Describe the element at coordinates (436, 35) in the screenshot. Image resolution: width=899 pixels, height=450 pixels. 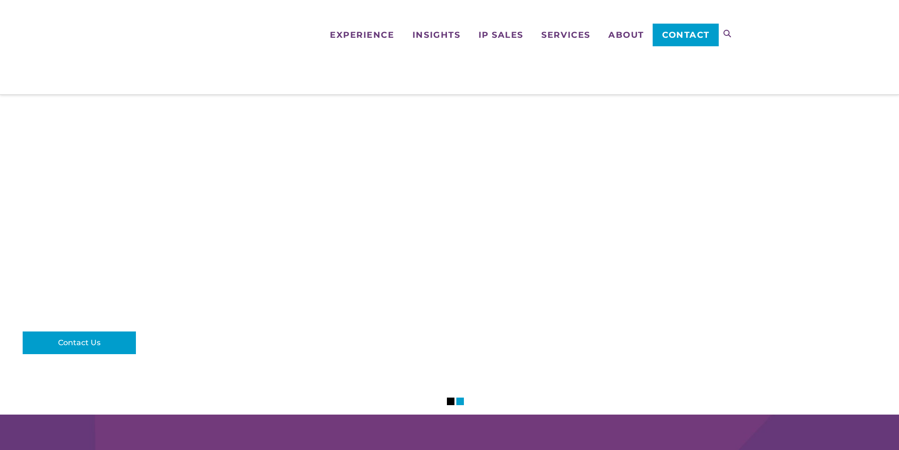
I see `span: Insights` at that location.